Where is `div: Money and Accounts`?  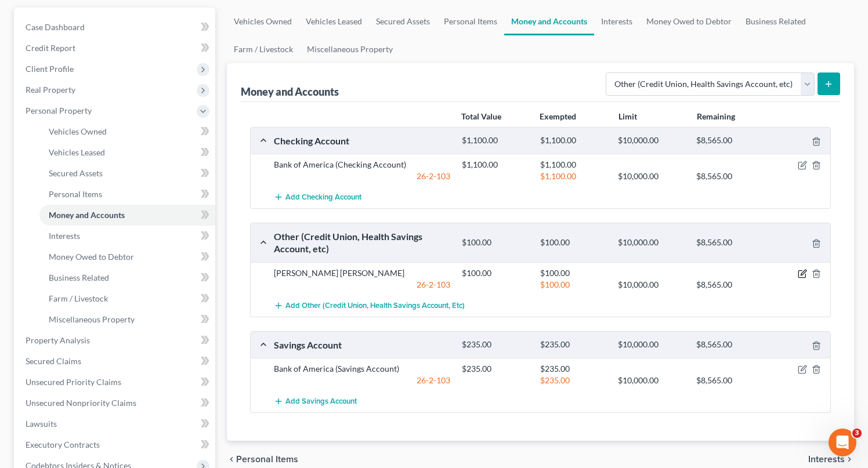 div: Money and Accounts is located at coordinates (289, 92).